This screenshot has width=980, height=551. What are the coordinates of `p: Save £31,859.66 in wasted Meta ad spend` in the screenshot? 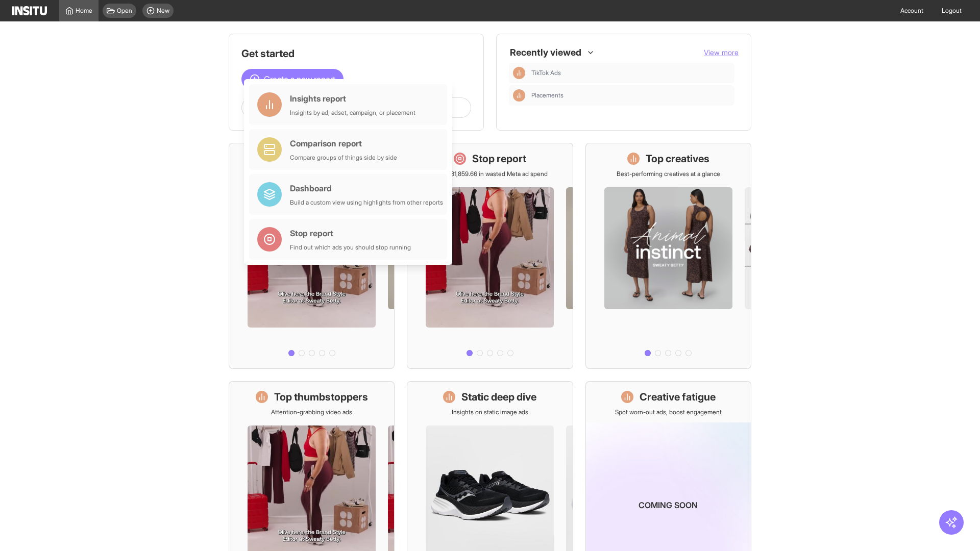 It's located at (490, 174).